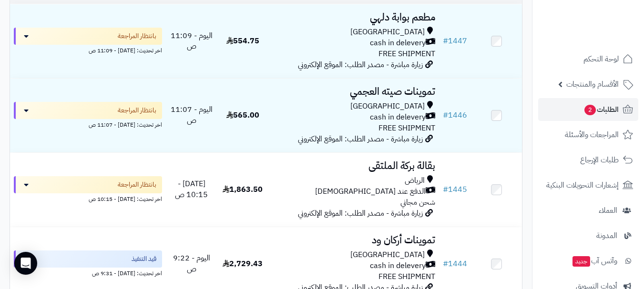  Describe the element at coordinates (588, 59) in the screenshot. I see `a: لوحة التحكم` at that location.